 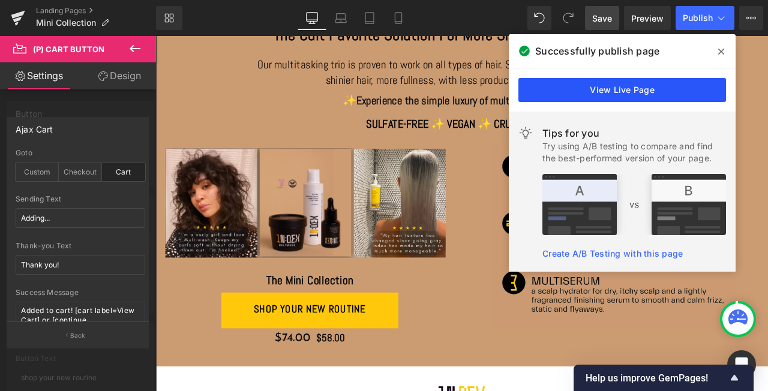 I want to click on span: Preview, so click(x=647, y=18).